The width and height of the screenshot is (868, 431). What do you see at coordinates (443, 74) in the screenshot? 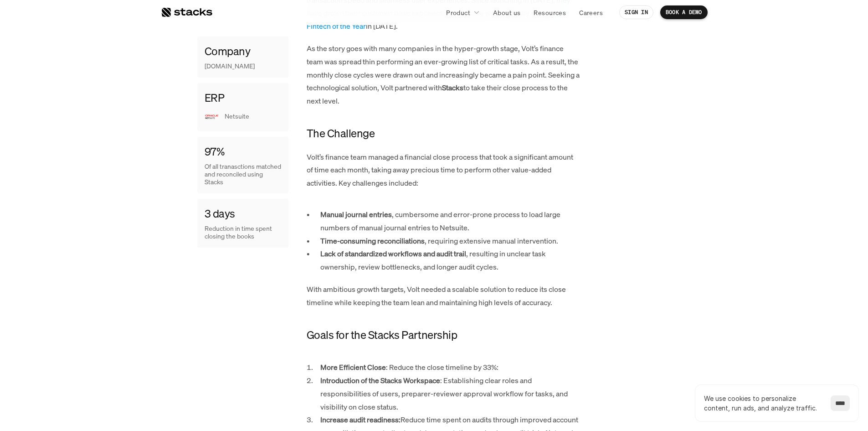
I see `p: As the story goes with many companies in the hyper-growth stage, Volt’s finance team was spread t...` at bounding box center [443, 74].